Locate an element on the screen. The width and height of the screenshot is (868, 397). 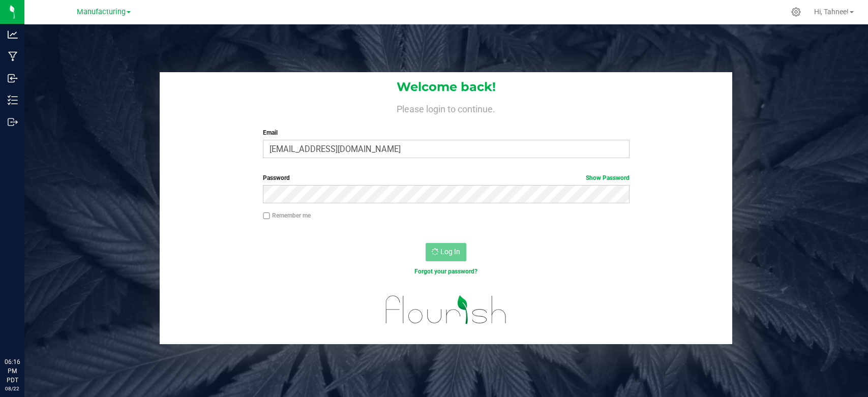
inline-svg: Analytics is located at coordinates (13, 34).